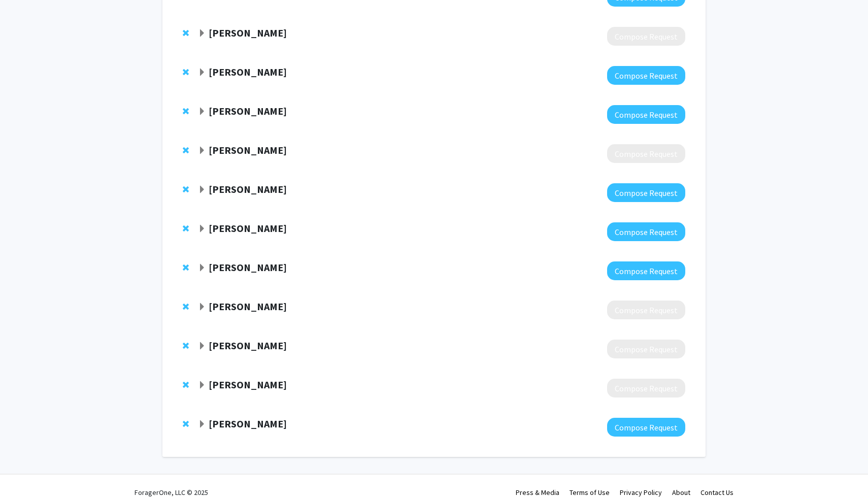  Describe the element at coordinates (646, 232) in the screenshot. I see `button: Compose Request to Jun Hua` at that location.